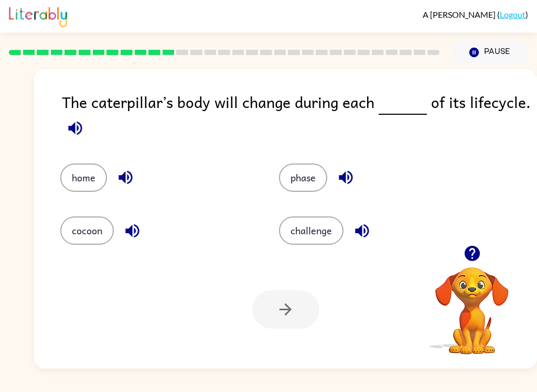 The width and height of the screenshot is (537, 392). What do you see at coordinates (303, 178) in the screenshot?
I see `button: phase` at bounding box center [303, 178].